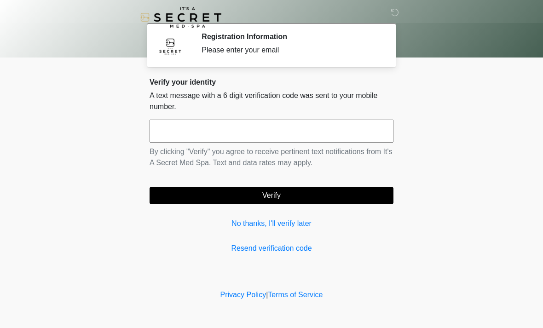  What do you see at coordinates (170, 46) in the screenshot?
I see `img: Agent Avatar` at bounding box center [170, 46].